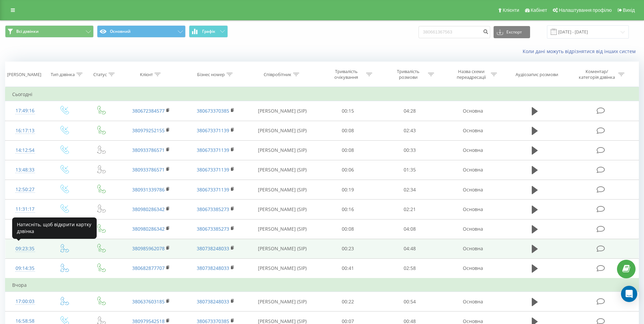 This screenshot has height=324, width=644. I want to click on div: 17:00:03, so click(25, 302).